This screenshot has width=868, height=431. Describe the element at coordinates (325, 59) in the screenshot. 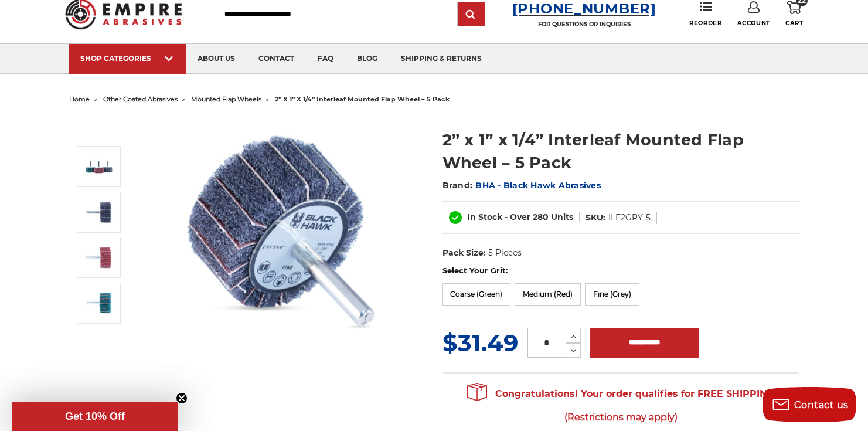

I see `a: faq` at that location.